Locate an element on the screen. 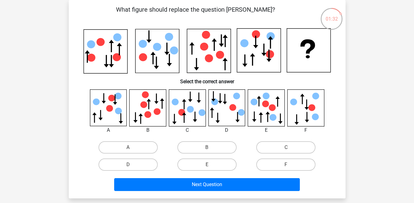 The width and height of the screenshot is (414, 203). div: D is located at coordinates (227, 130).